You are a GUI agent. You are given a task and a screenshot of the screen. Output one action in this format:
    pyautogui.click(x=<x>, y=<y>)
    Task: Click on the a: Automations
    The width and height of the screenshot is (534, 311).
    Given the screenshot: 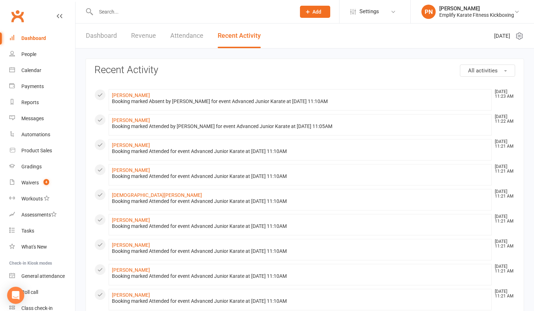 What is the action you would take?
    pyautogui.click(x=42, y=134)
    